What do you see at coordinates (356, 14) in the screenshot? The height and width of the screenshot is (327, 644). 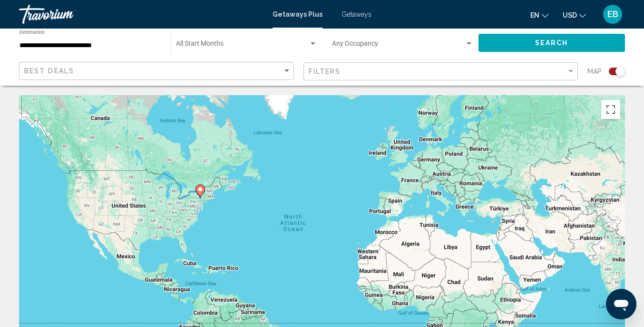 I see `a: Getaways` at bounding box center [356, 14].